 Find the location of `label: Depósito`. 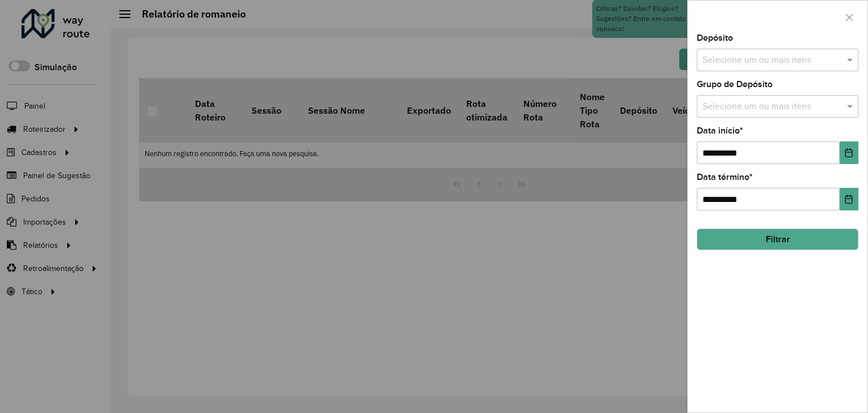

label: Depósito is located at coordinates (715, 38).